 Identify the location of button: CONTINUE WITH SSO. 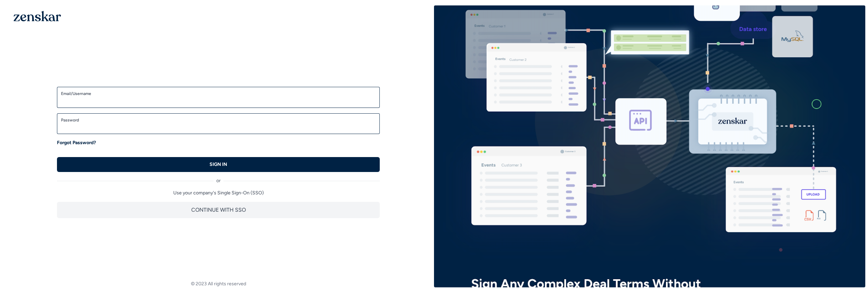
(218, 210).